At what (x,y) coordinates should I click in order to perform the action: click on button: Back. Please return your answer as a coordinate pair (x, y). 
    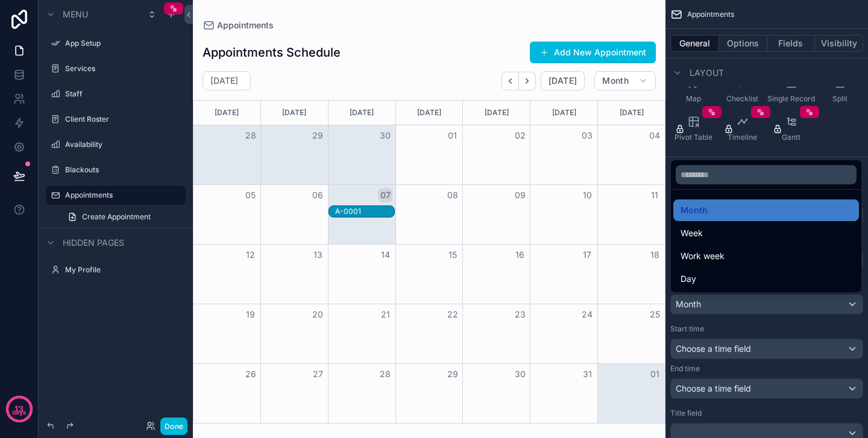
    Looking at the image, I should click on (510, 81).